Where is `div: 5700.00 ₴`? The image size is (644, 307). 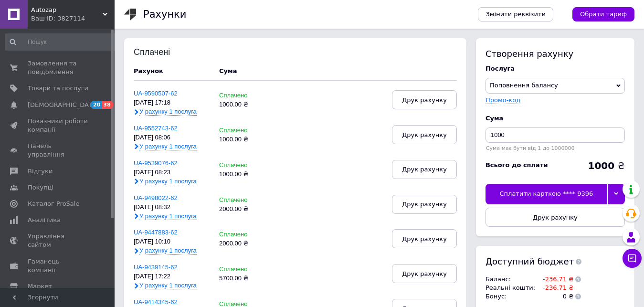
div: 5700.00 ₴ is located at coordinates (245, 279).